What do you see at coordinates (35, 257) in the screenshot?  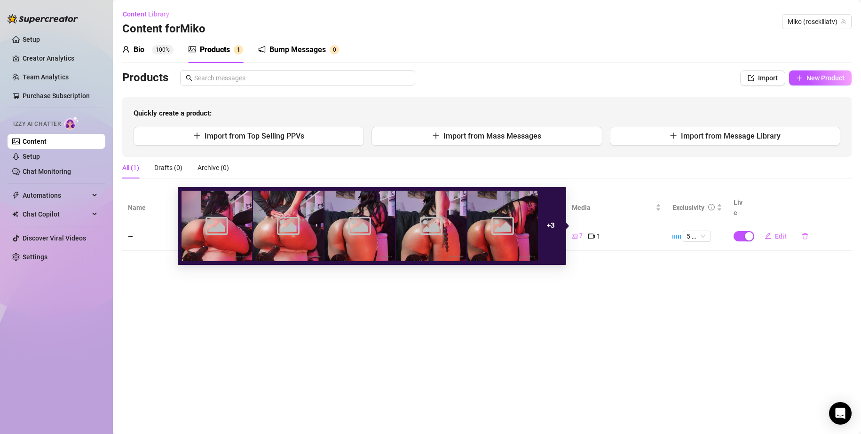 I see `a: Settings` at bounding box center [35, 257].